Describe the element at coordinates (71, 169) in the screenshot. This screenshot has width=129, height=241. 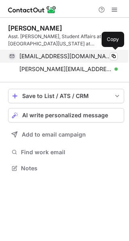
I see `span: Notes` at that location.